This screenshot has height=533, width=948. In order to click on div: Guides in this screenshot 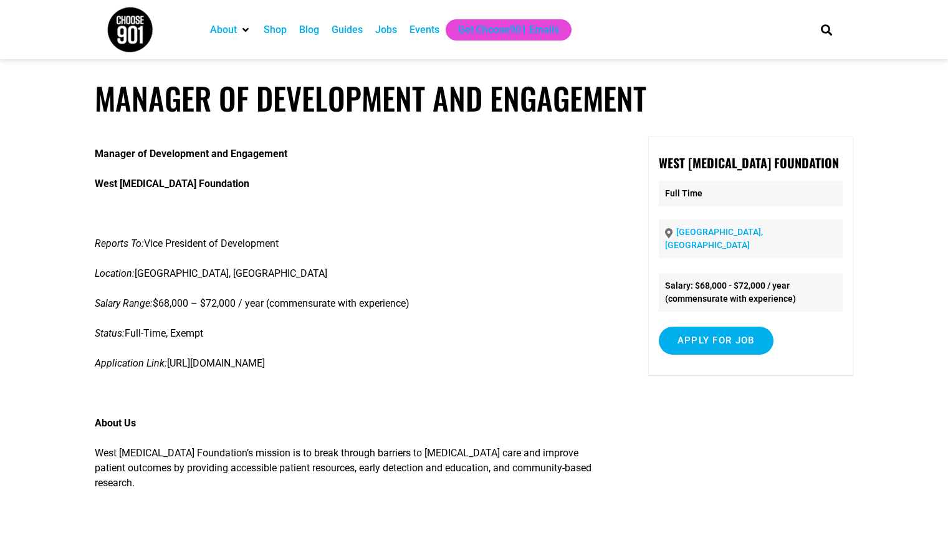, I will do `click(347, 30)`.